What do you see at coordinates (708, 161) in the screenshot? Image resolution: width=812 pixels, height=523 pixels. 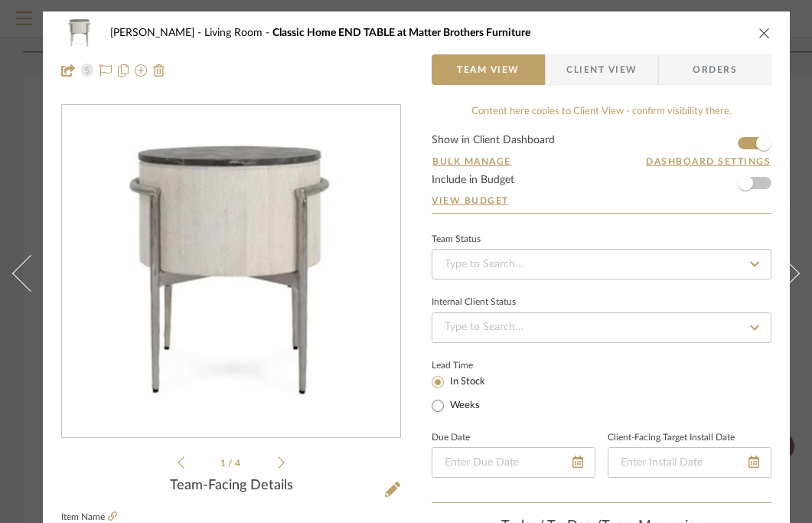 I see `button: Dashboard Settings` at bounding box center [708, 161].